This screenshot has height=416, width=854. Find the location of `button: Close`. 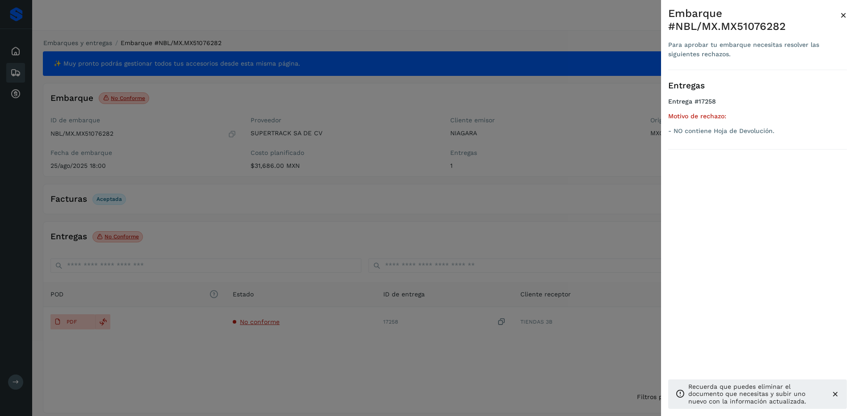

button: Close is located at coordinates (843, 15).